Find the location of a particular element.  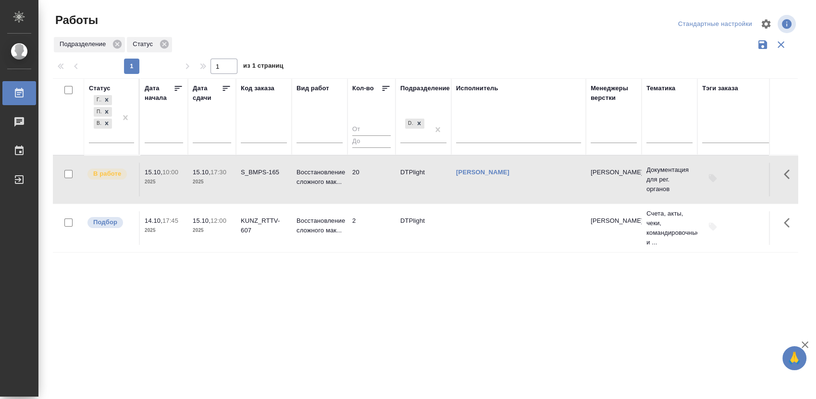

div: Дата начала is located at coordinates (159, 93).